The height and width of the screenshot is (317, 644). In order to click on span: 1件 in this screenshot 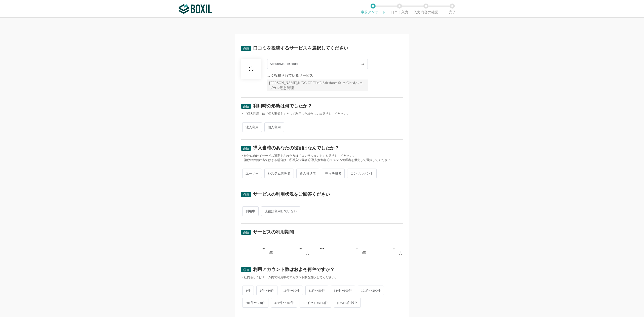, I will do `click(248, 290)`.